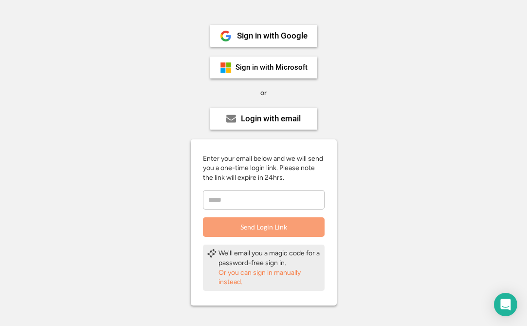 This screenshot has height=326, width=527. Describe the element at coordinates (272, 36) in the screenshot. I see `div: Sign in with Google` at that location.